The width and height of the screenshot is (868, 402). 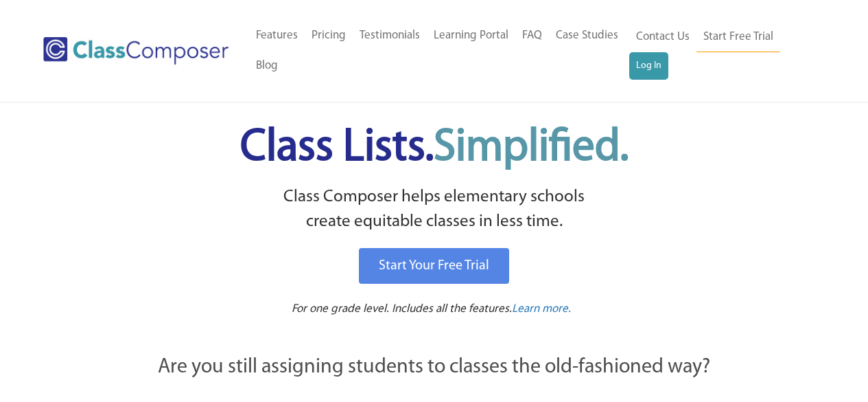 I want to click on span: Start Your Free Trial, so click(x=434, y=266).